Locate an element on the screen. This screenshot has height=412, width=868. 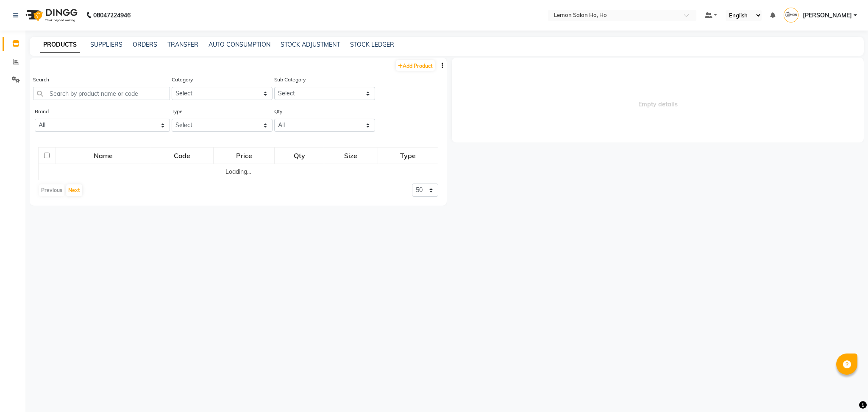
b: 08047224946 is located at coordinates (112, 15).